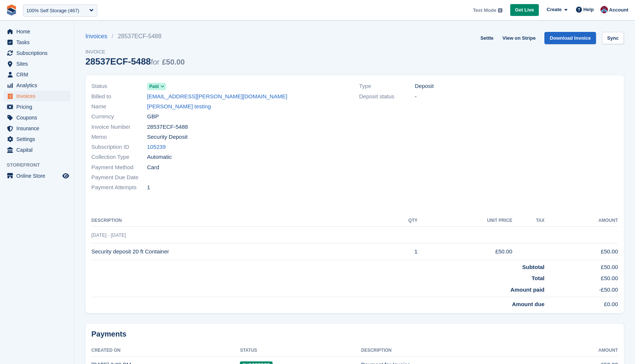 The image size is (635, 364). I want to click on a: Get Live, so click(524, 10).